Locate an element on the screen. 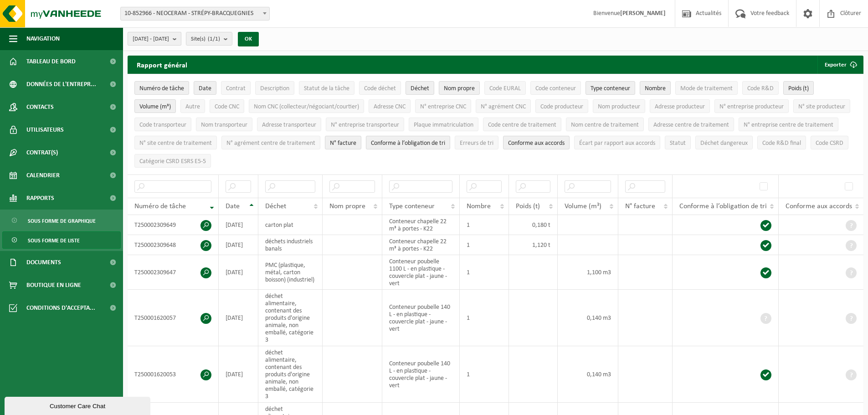  span: Nom CNC (collecteur/négociant/courtier) is located at coordinates (306, 106).